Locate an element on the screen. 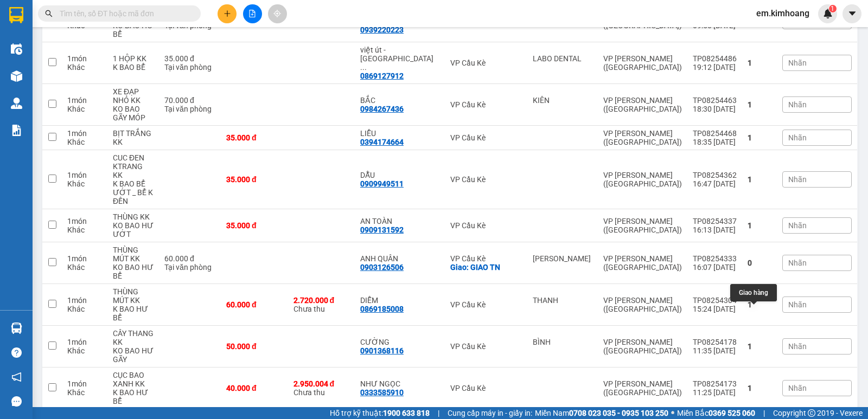 The height and width of the screenshot is (419, 868). img: warehouse-icon is located at coordinates (16, 103).